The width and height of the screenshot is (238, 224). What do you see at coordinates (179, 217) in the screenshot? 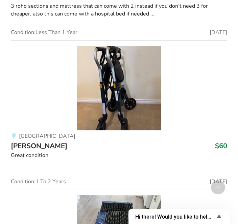
I see `button: Show survey - Hi there! Would you like to help us improve AssistList?` at bounding box center [179, 217].